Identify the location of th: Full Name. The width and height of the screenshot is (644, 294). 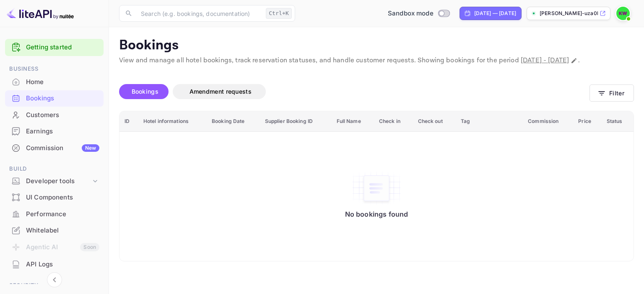
(352, 122).